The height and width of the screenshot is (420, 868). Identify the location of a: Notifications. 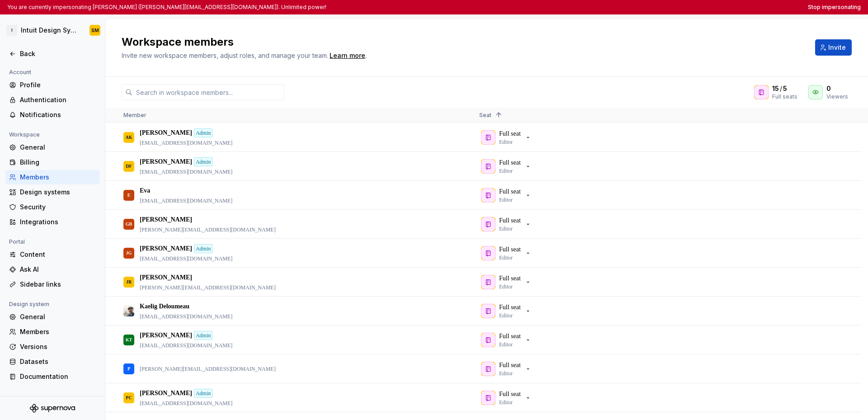
(53, 115).